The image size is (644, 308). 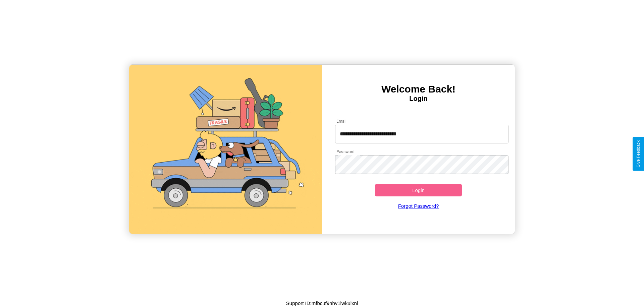 I want to click on p: Support ID: mfbcuf9nhv1iwkulxnl, so click(x=322, y=303).